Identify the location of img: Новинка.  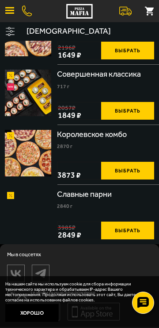
(11, 87).